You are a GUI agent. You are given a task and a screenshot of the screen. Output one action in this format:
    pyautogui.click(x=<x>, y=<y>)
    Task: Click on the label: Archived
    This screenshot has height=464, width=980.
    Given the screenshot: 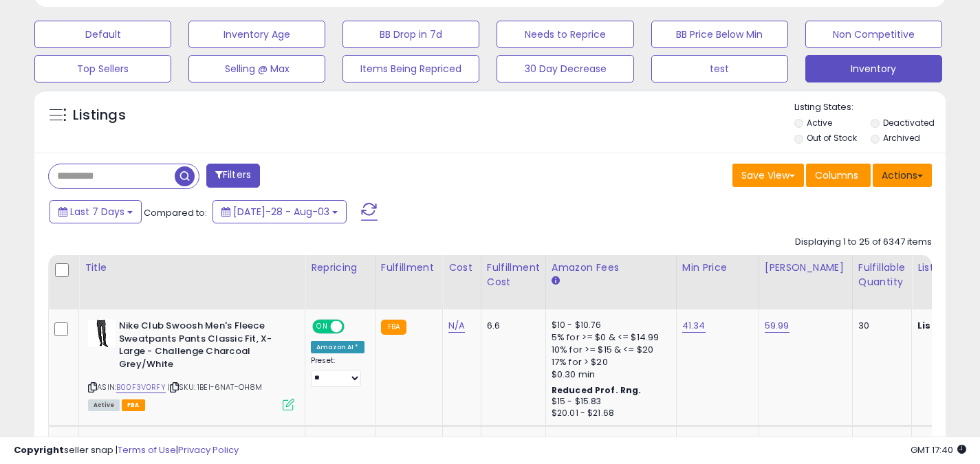 What is the action you would take?
    pyautogui.click(x=902, y=138)
    